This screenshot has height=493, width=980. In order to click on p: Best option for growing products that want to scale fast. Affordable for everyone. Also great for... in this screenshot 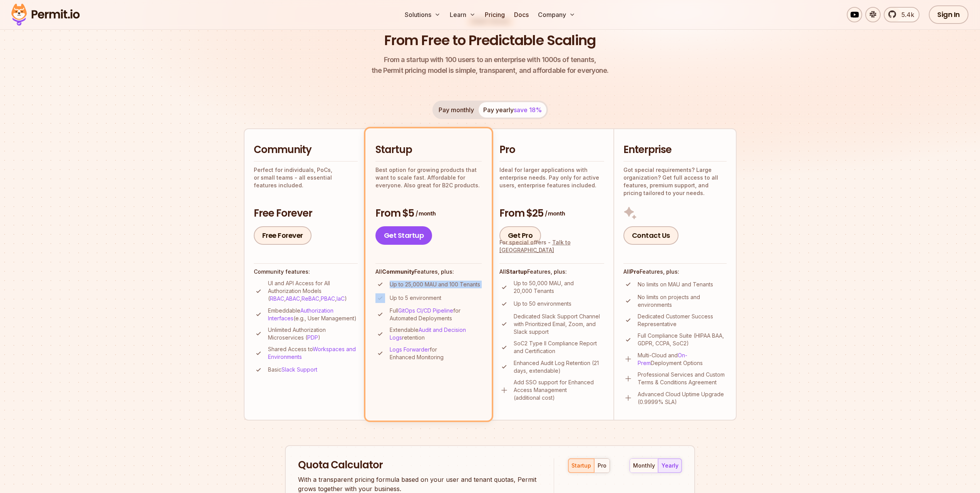, I will do `click(429, 178)`.